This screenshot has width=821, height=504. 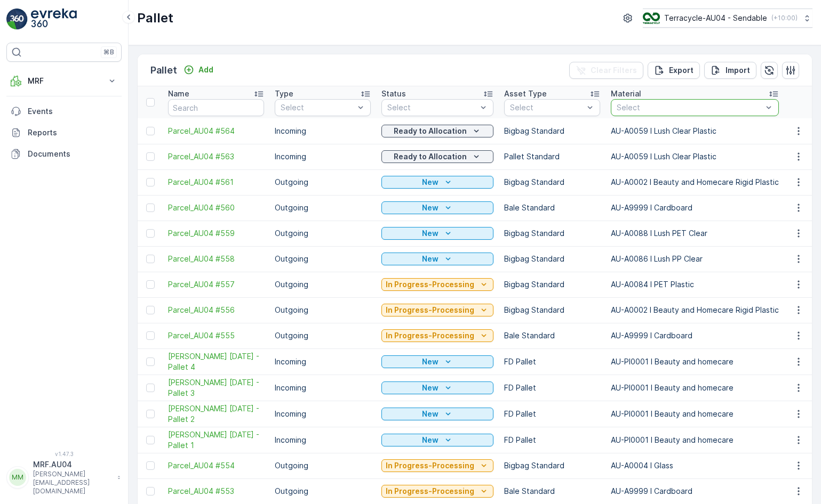 I want to click on p: Status, so click(x=393, y=94).